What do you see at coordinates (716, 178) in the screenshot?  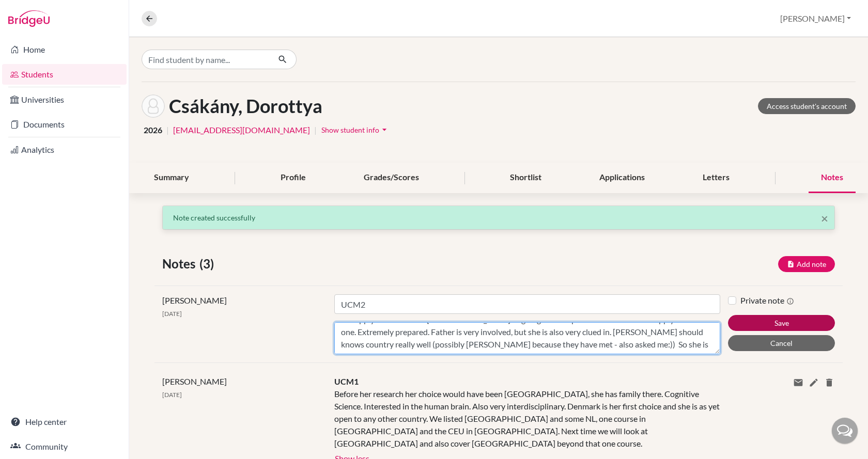 I see `div: Letters` at bounding box center [716, 178].